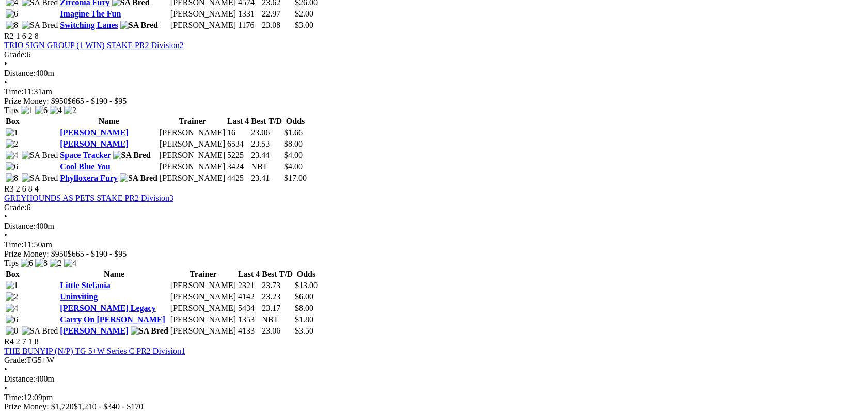 This screenshot has height=411, width=868. Describe the element at coordinates (295, 178) in the screenshot. I see `span: $17.00` at that location.